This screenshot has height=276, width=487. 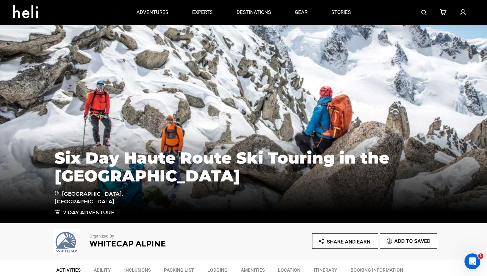 What do you see at coordinates (157, 236) in the screenshot?
I see `p: Organized By` at bounding box center [157, 236].